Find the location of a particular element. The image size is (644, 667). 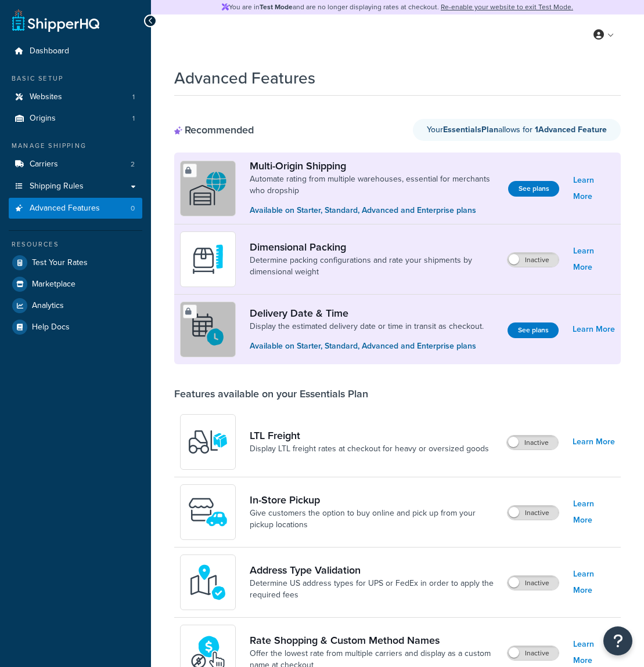

span: Websites is located at coordinates (46, 97).